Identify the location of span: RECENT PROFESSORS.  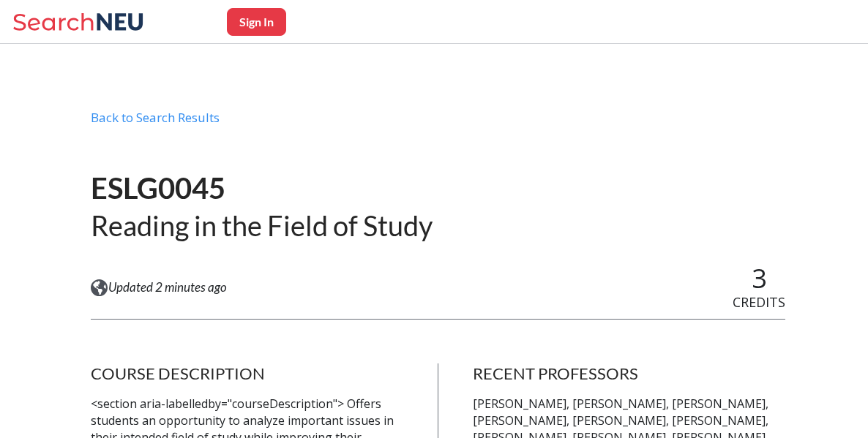
(555, 373).